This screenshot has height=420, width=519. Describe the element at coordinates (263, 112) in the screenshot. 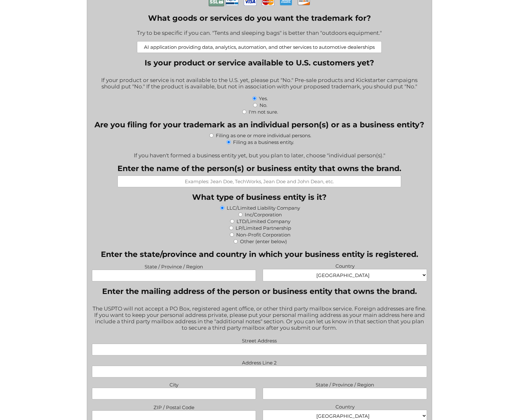

I see `label: I'm not sure.` at that location.